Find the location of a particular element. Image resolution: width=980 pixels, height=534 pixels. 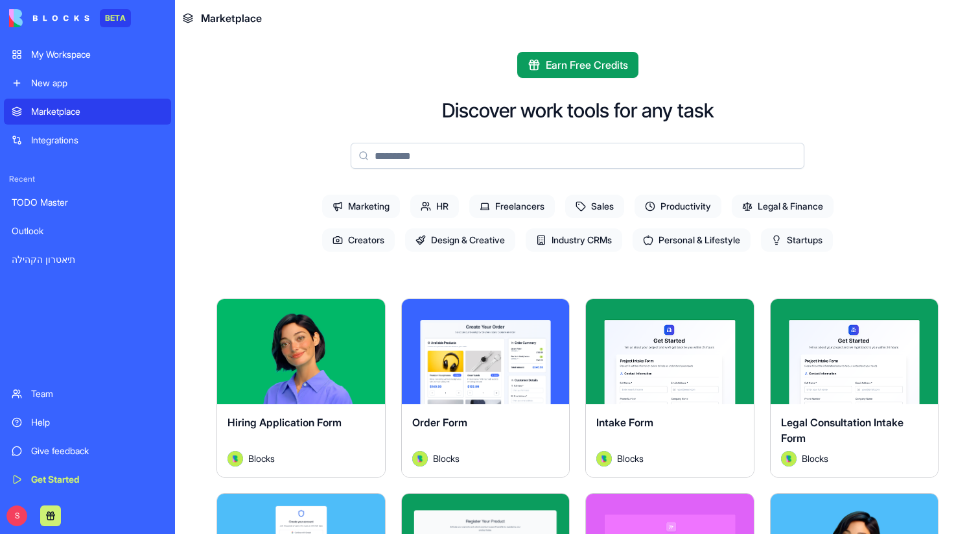

span: Sales is located at coordinates (595, 206).